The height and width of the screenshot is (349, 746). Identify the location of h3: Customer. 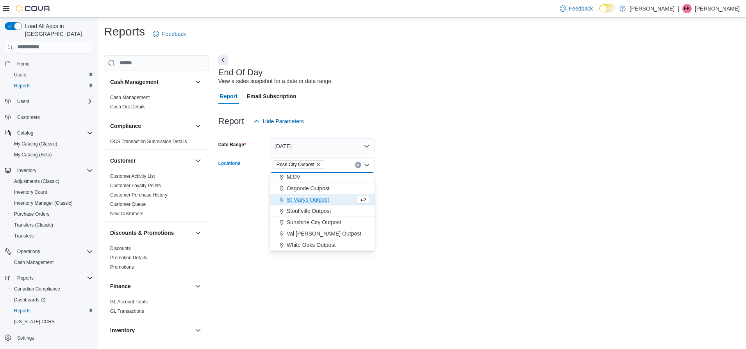
(123, 161).